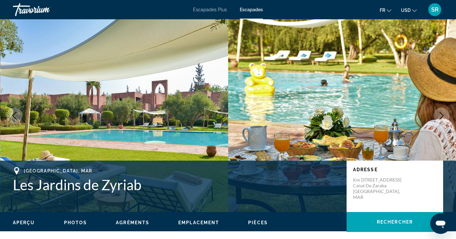 The width and height of the screenshot is (456, 239). What do you see at coordinates (45, 10) in the screenshot?
I see `a: Travorium` at bounding box center [45, 10].